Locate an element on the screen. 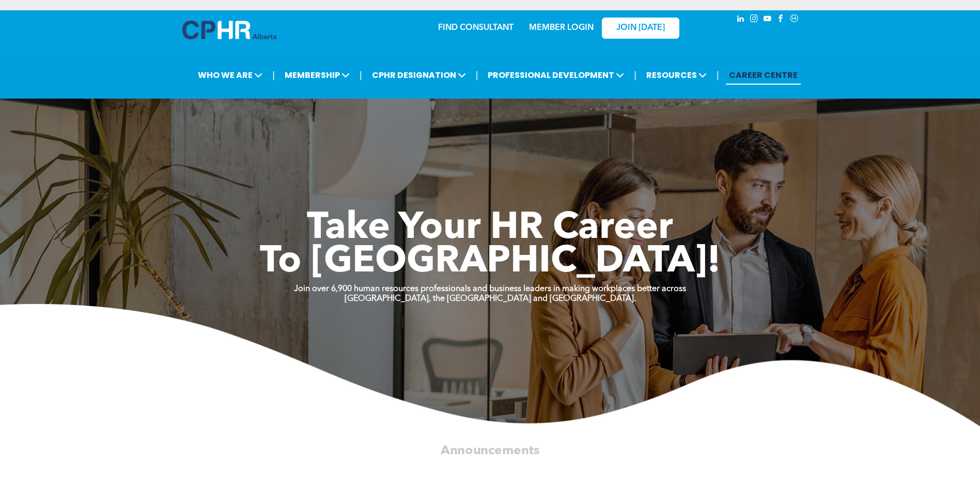  img: A blue and white logo for cp alberta is located at coordinates (229, 30).